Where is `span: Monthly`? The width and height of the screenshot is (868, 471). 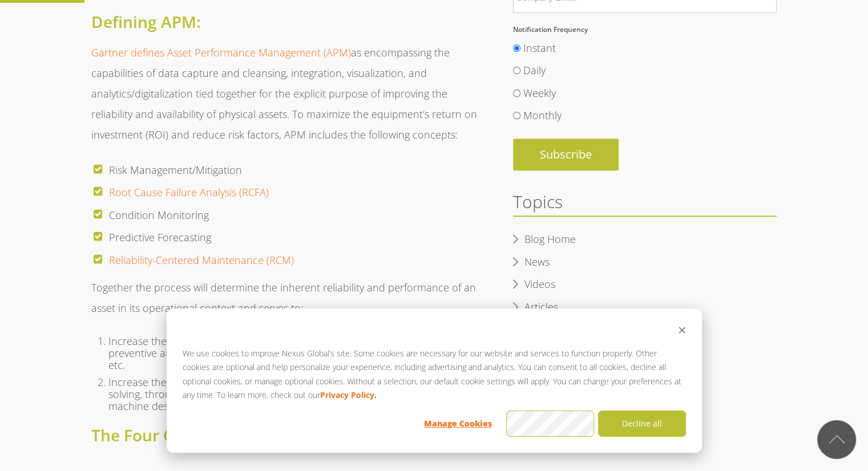
span: Monthly is located at coordinates (543, 115).